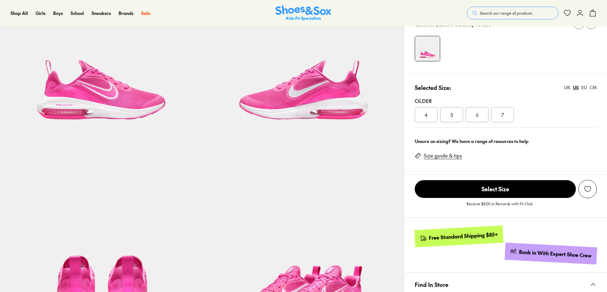 The width and height of the screenshot is (607, 292). I want to click on span: Brands, so click(126, 13).